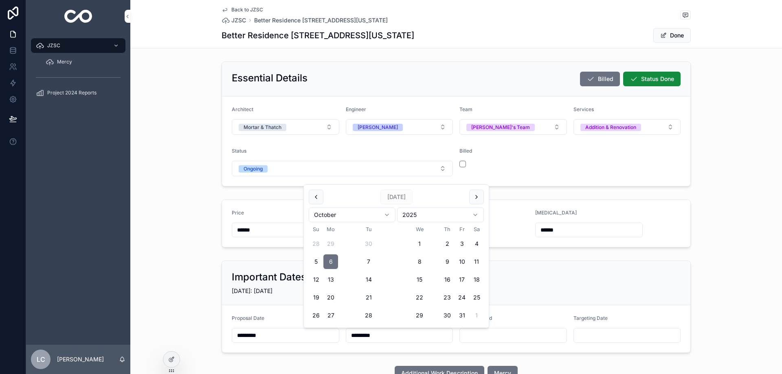 The image size is (782, 374). Describe the element at coordinates (369, 229) in the screenshot. I see `th: Tuesday` at that location.